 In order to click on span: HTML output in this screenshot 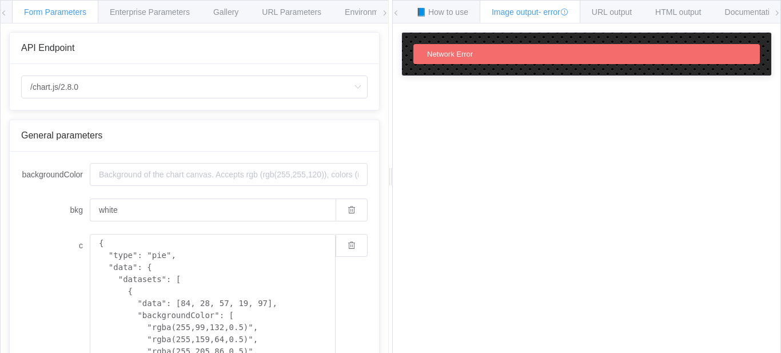, I will do `click(678, 12)`.